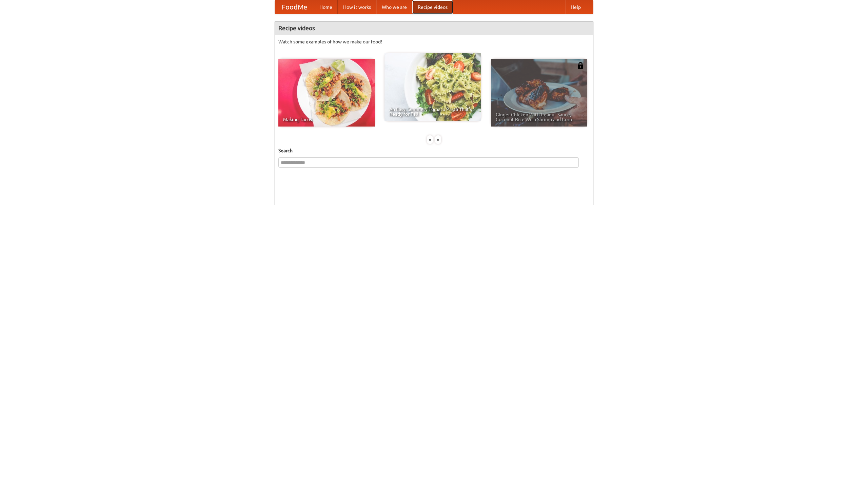  Describe the element at coordinates (434, 150) in the screenshot. I see `h5: Search` at that location.